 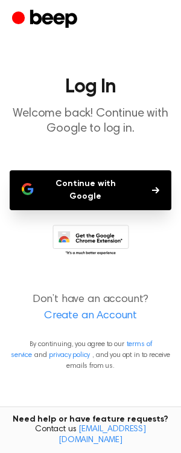 I want to click on p: By continuing, you agree to our and , and you opt in to receive emails from us., so click(x=91, y=355).